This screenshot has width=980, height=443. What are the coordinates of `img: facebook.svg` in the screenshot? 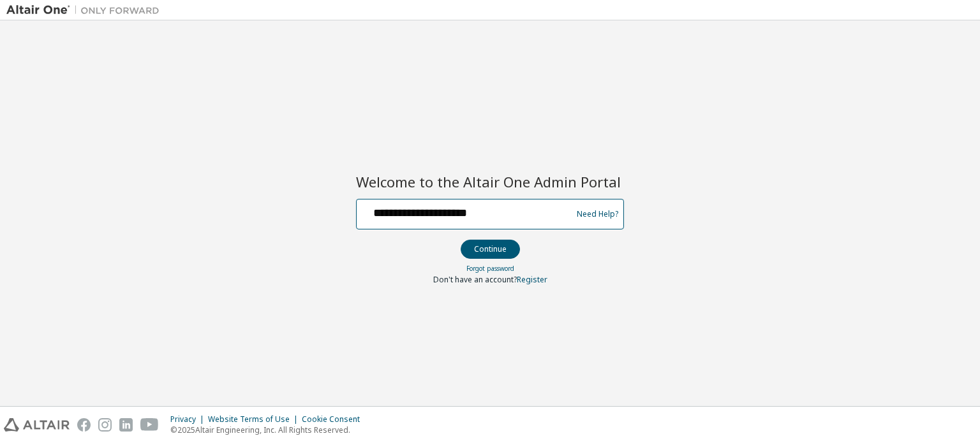 It's located at (83, 424).